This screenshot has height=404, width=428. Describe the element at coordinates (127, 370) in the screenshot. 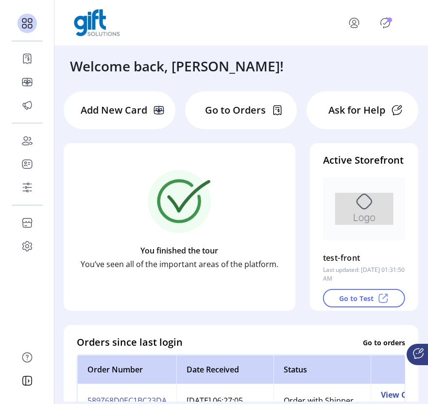

I see `th: Order Number` at that location.